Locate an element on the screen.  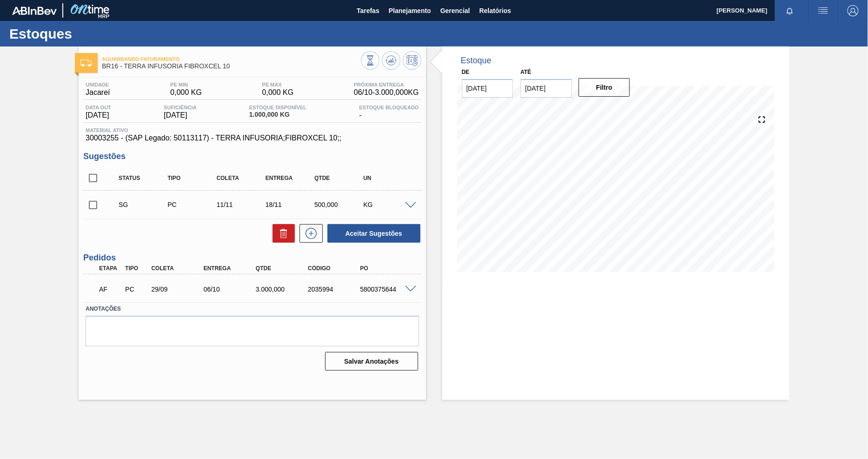
div: Etapa is located at coordinates (110, 268).